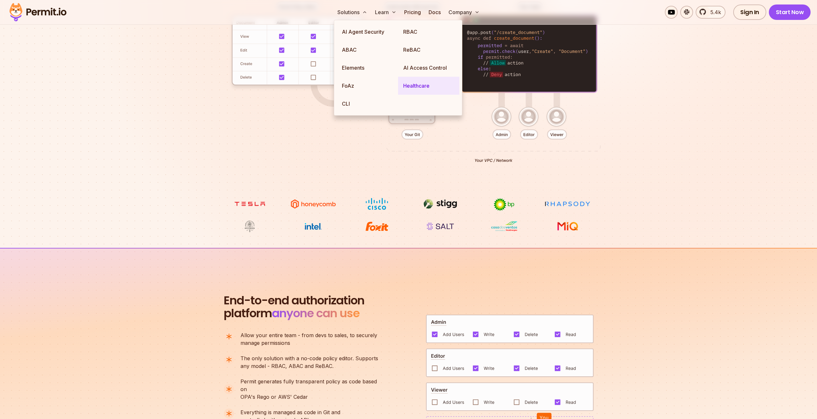  Describe the element at coordinates (367, 86) in the screenshot. I see `a: FoAz` at that location.